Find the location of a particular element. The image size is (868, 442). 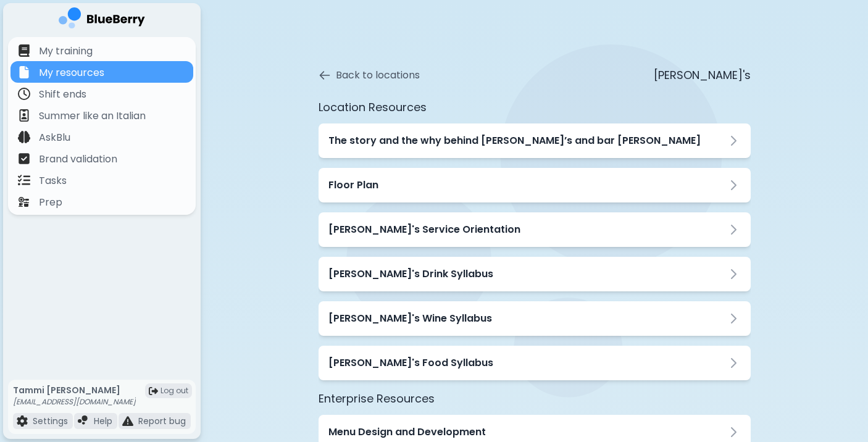

h3: Menu Design and Development is located at coordinates (406, 432).